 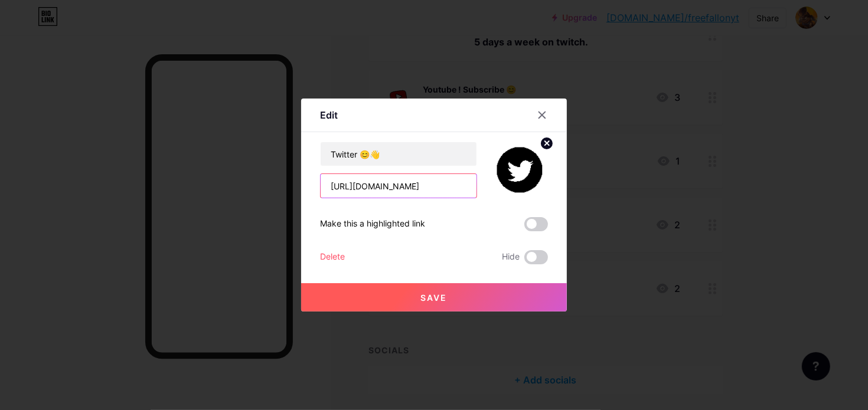 I want to click on div: Edit, so click(x=329, y=115).